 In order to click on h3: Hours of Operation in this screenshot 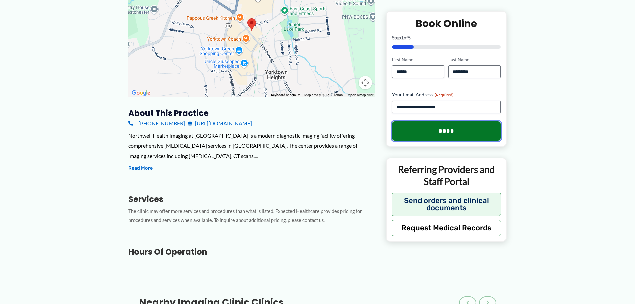, I will do `click(252, 251)`.